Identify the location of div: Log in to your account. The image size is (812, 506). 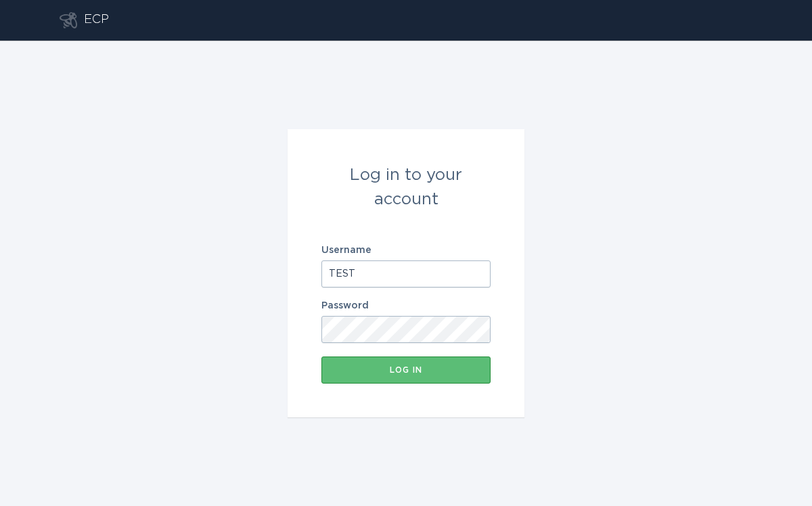
(406, 187).